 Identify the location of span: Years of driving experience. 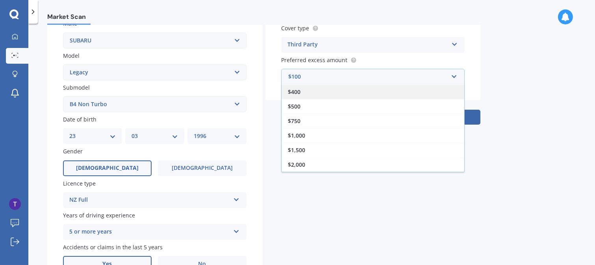
(99, 215).